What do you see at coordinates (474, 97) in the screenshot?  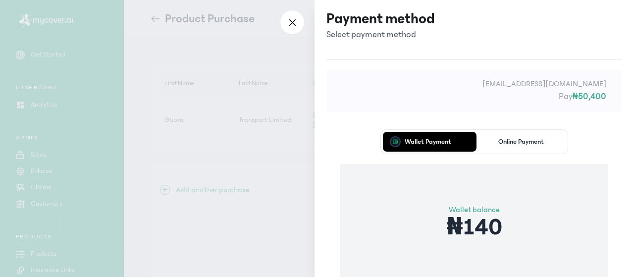 I see `p: Pay` at bounding box center [474, 97].